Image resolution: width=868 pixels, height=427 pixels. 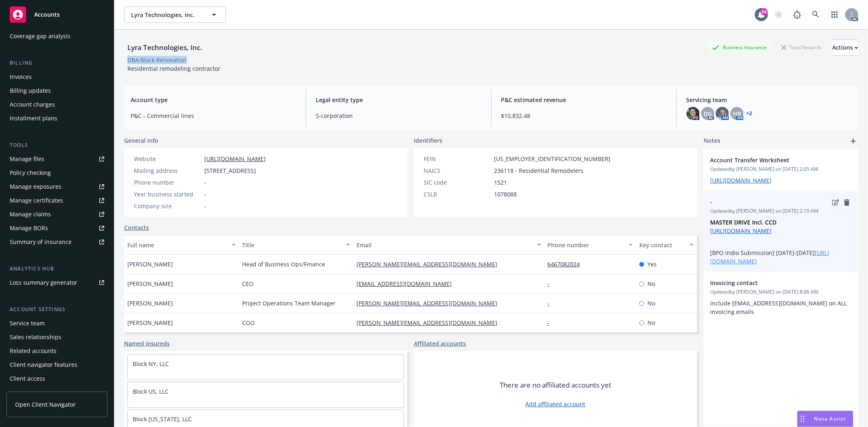 What do you see at coordinates (845, 47) in the screenshot?
I see `button: Actions` at bounding box center [845, 47].